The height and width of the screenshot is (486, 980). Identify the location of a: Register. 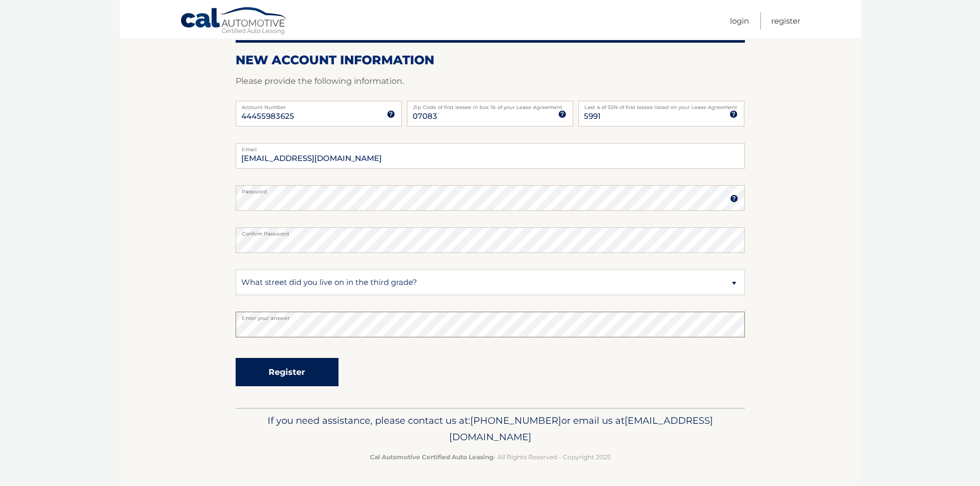
(786, 20).